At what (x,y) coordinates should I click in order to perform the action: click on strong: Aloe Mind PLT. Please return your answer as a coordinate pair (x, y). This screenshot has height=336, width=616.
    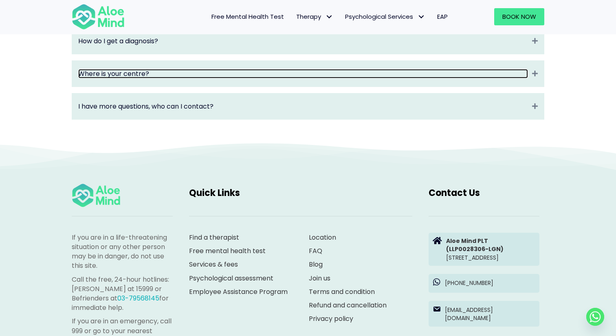
    Looking at the image, I should click on (467, 241).